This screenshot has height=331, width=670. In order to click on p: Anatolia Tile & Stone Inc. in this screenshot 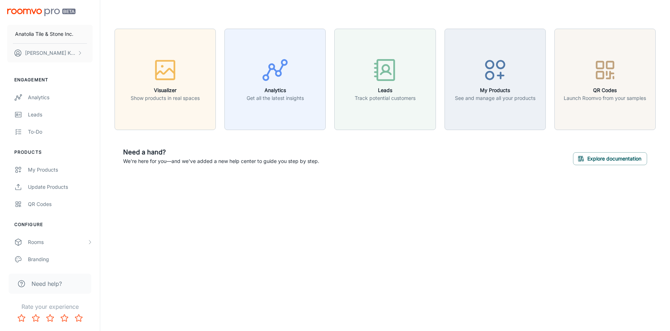, I will do `click(44, 34)`.